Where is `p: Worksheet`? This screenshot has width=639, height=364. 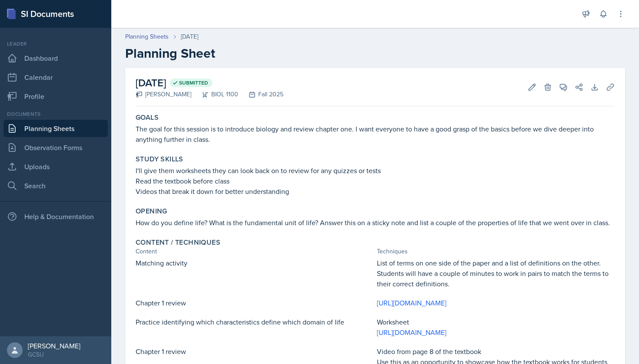
p: Worksheet is located at coordinates (496, 322).